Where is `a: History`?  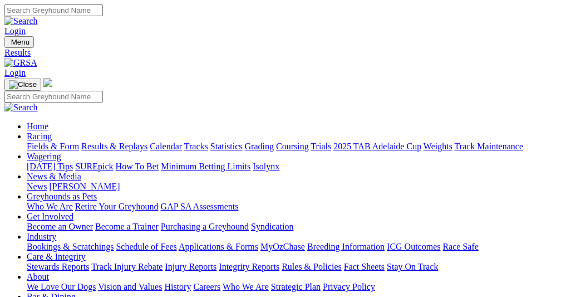 a: History is located at coordinates (178, 286).